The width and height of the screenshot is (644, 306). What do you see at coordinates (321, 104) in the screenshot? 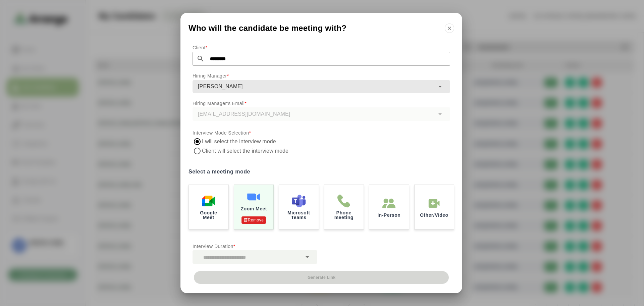
I see `p: Hiring Manager's Email` at bounding box center [321, 104].